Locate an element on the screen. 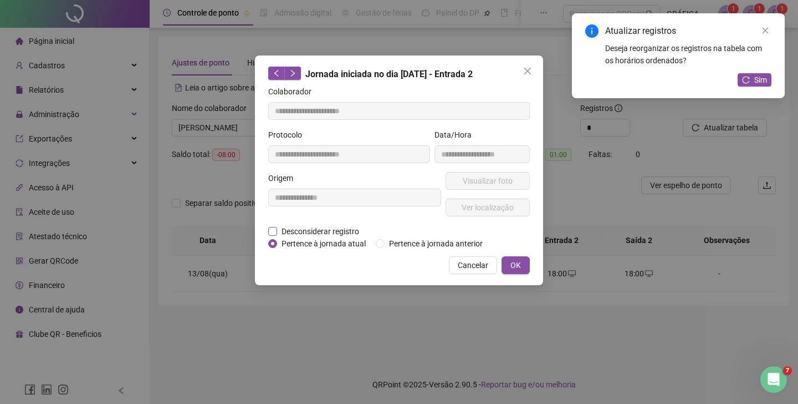 This screenshot has width=798, height=404. span: right is located at coordinates (293, 73).